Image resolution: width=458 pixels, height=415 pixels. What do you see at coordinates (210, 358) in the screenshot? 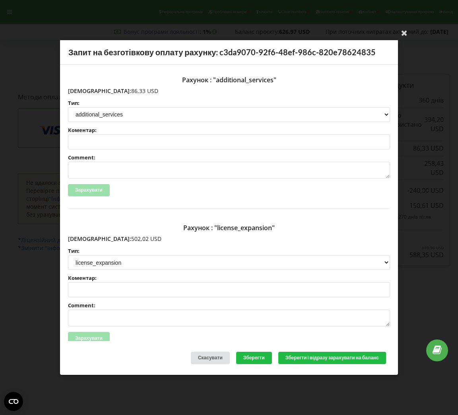
I see `div: Скасувати` at bounding box center [210, 358].